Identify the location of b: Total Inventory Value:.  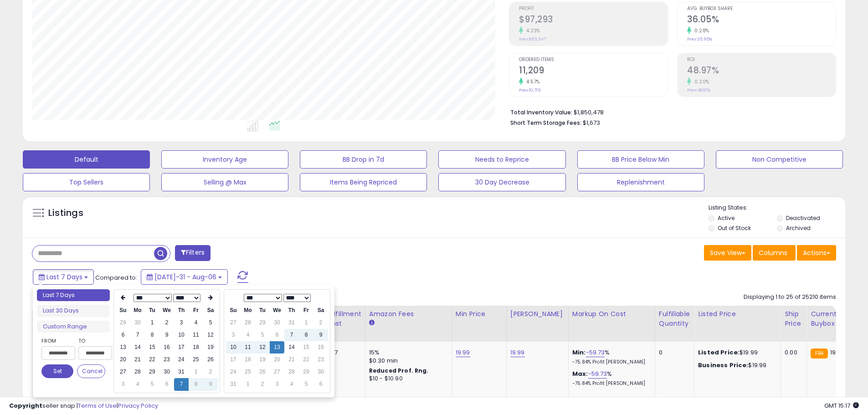
(542, 112).